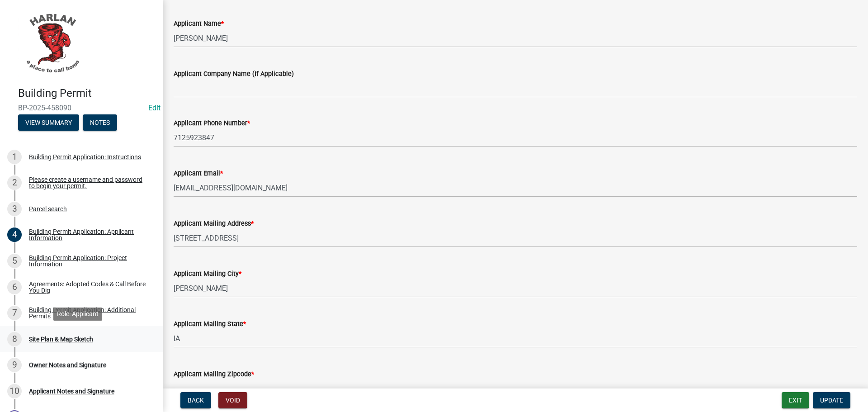 Image resolution: width=868 pixels, height=412 pixels. What do you see at coordinates (15, 183) in the screenshot?
I see `div: 2` at bounding box center [15, 183].